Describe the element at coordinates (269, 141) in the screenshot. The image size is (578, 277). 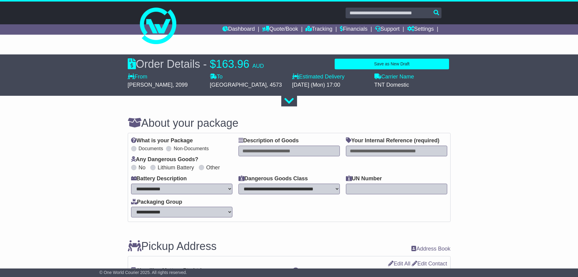
I see `label: Description of Goods` at that location.